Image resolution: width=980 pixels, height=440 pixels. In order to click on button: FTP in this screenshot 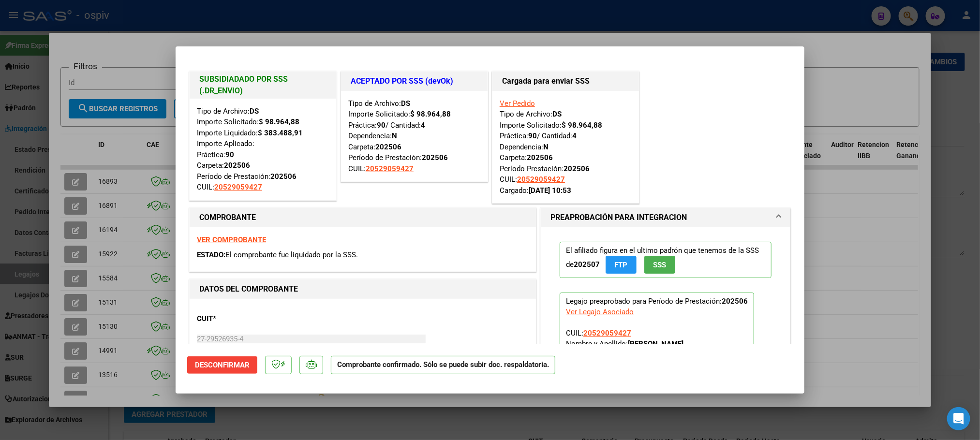, I will do `click(621, 264)`.